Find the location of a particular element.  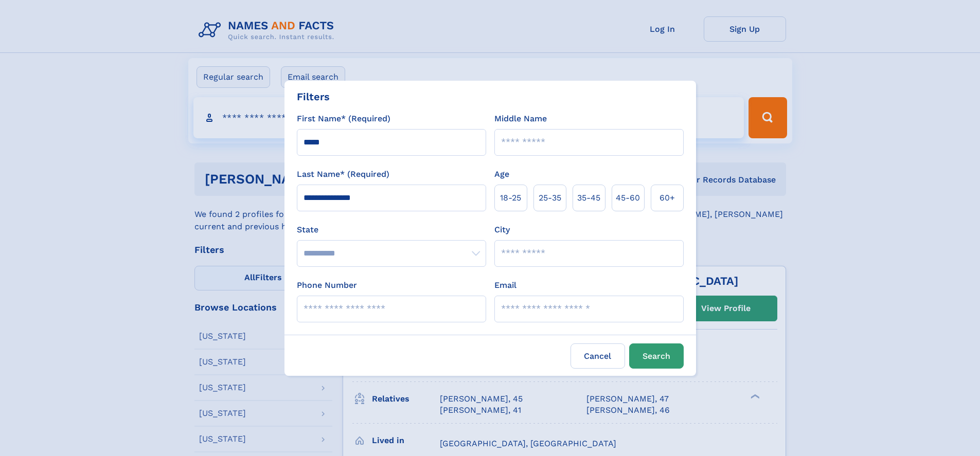

label: First Name* (Required) is located at coordinates (344, 119).